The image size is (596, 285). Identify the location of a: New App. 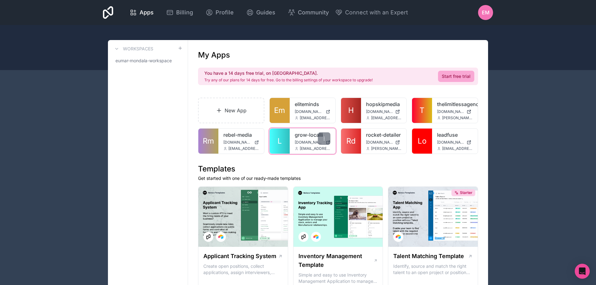
(231, 110).